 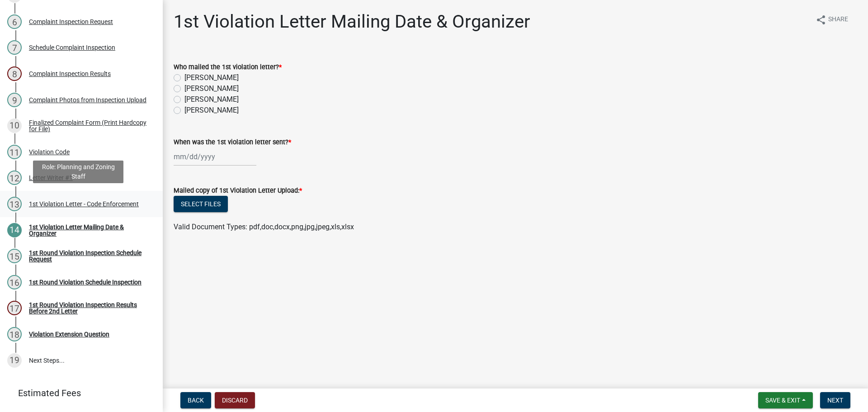 What do you see at coordinates (89, 256) in the screenshot?
I see `div: 1st Round Violation Inspection Schedule Request` at bounding box center [89, 256].